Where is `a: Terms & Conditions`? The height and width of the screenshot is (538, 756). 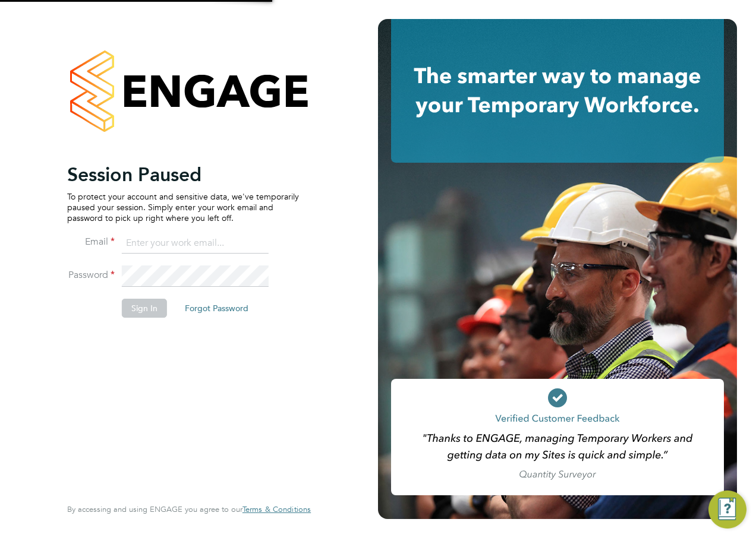 a: Terms & Conditions is located at coordinates (276, 510).